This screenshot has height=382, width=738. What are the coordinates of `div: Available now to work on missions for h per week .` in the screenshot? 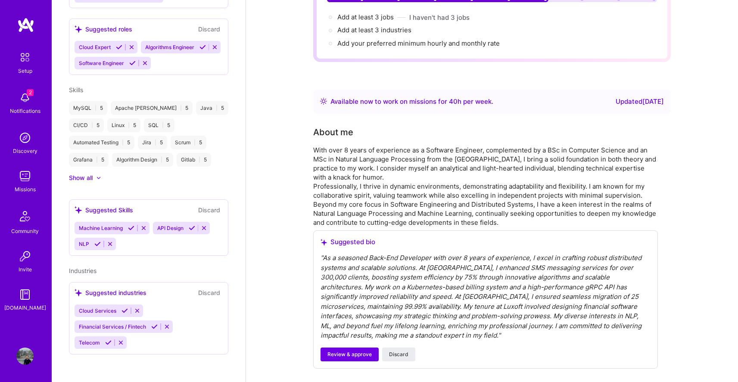 It's located at (412, 102).